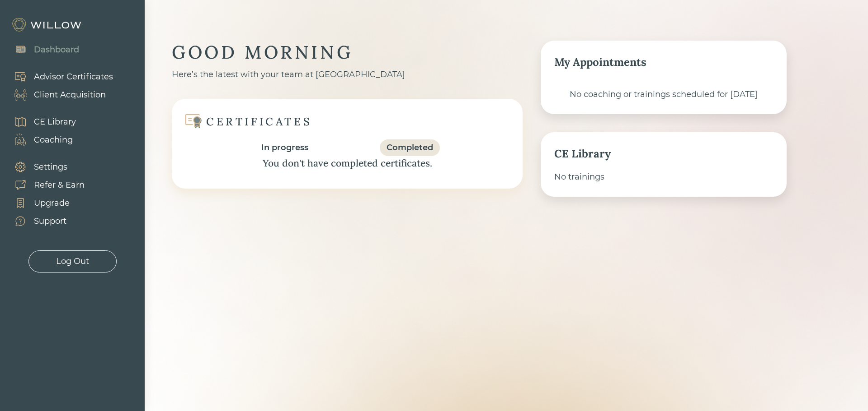 This screenshot has width=868, height=411. What do you see at coordinates (72, 262) in the screenshot?
I see `div: Log Out` at bounding box center [72, 262].